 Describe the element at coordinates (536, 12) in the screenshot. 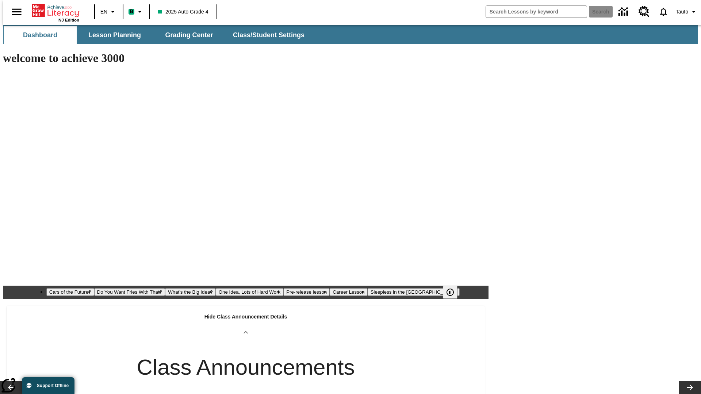

I see `input: search field` at that location.